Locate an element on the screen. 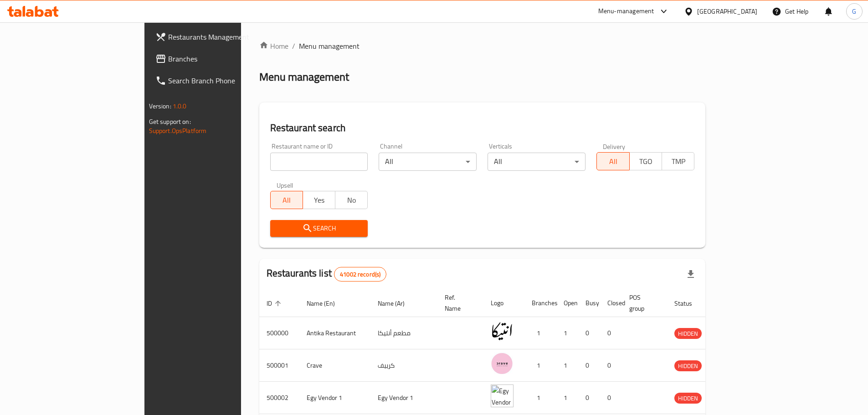 Image resolution: width=868 pixels, height=415 pixels. span: Search is located at coordinates (319, 228).